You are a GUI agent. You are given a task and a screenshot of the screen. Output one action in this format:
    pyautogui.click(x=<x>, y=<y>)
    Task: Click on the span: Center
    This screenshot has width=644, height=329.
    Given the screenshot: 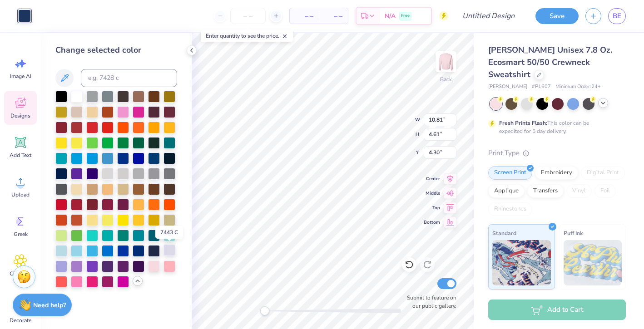 What is the action you would take?
    pyautogui.click(x=432, y=179)
    